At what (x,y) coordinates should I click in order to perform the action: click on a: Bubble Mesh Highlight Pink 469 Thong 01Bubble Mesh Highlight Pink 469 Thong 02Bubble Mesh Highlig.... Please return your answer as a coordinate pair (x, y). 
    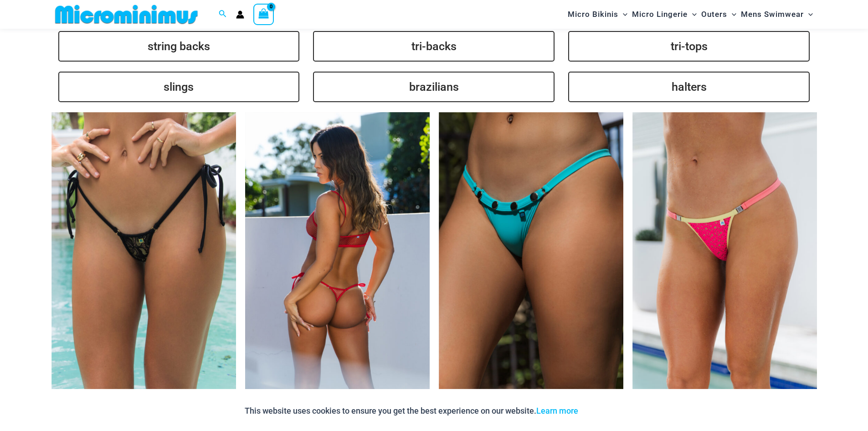
    Looking at the image, I should click on (725, 251).